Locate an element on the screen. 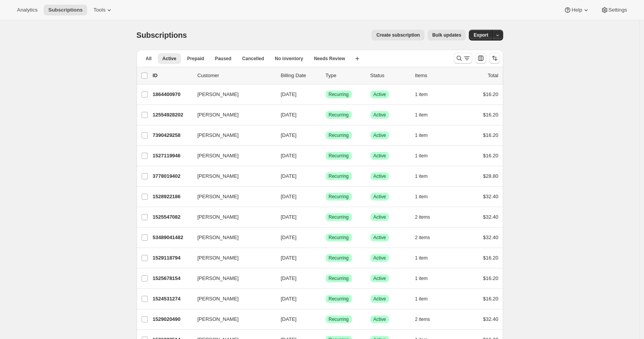 This screenshot has width=644, height=339. button: Customize table column order and visibility is located at coordinates (481, 58).